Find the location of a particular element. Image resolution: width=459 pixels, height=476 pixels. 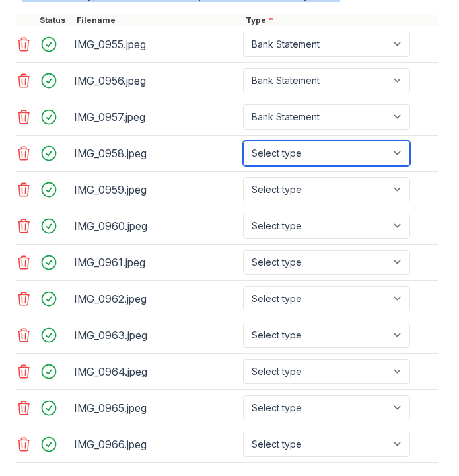

div: IMG_0965.jpeg is located at coordinates (156, 408).